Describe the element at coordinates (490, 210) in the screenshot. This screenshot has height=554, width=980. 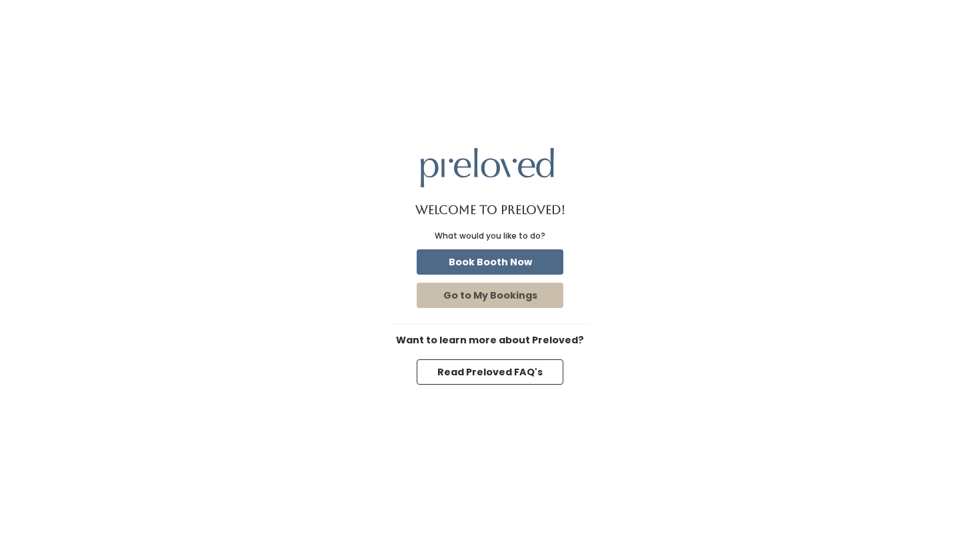
I see `h1: Welcome to Preloved!` at that location.